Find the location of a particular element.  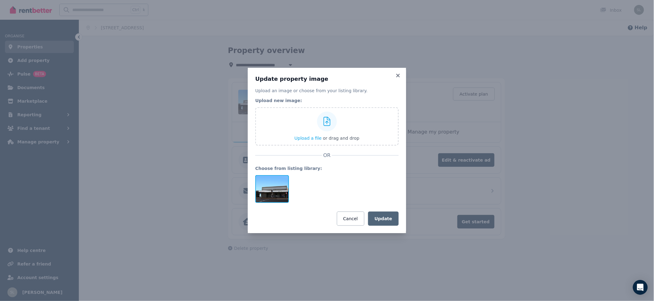

button: Upload a file or drag and drop is located at coordinates (327, 138).